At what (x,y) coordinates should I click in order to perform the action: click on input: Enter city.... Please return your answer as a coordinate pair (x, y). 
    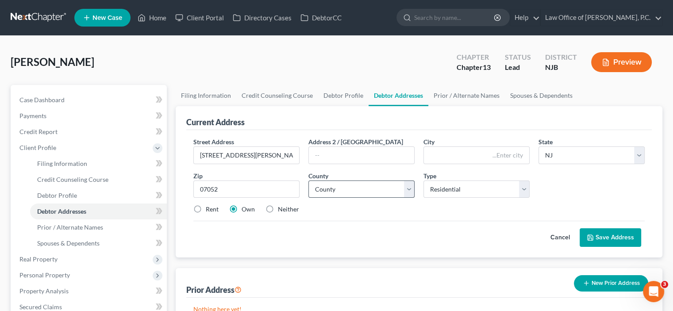
    Looking at the image, I should click on (477, 155).